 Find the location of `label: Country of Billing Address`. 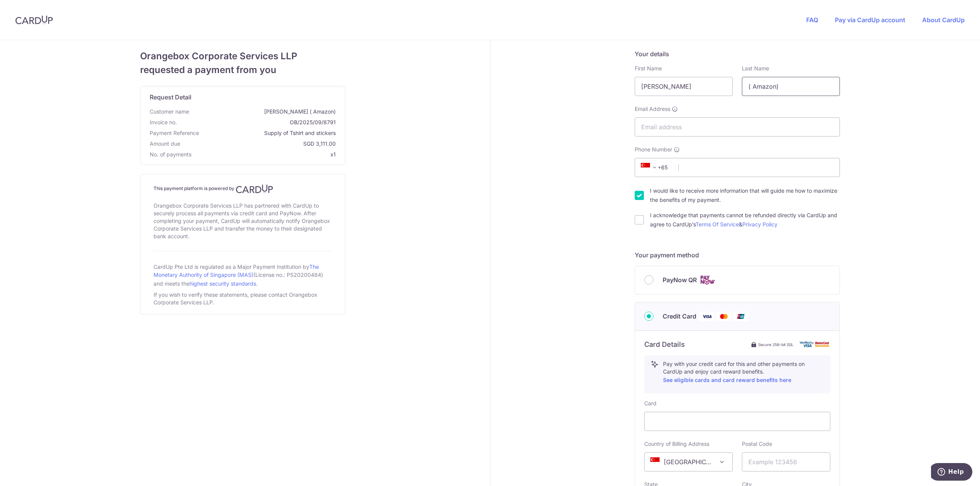

label: Country of Billing Address is located at coordinates (677, 444).